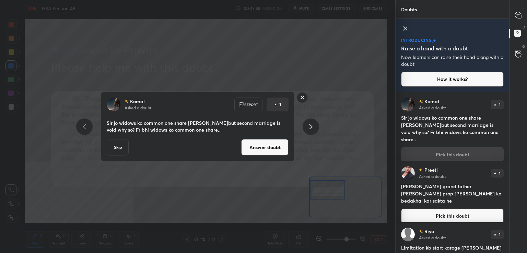 The width and height of the screenshot is (527, 253). What do you see at coordinates (265, 148) in the screenshot?
I see `button: Answer doubt` at bounding box center [265, 148].